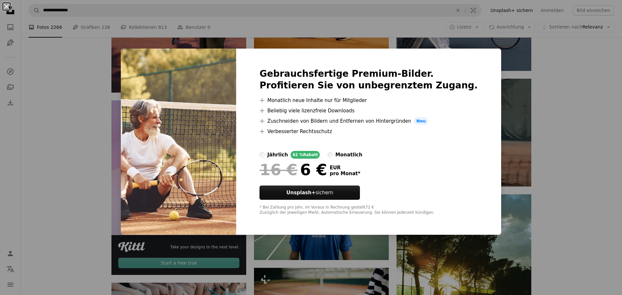  What do you see at coordinates (348, 155) in the screenshot?
I see `div: monatlich` at bounding box center [348, 155].